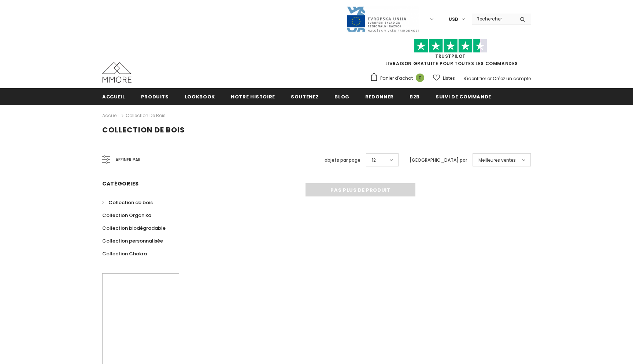  I want to click on span: Collection biodégradable, so click(134, 228).